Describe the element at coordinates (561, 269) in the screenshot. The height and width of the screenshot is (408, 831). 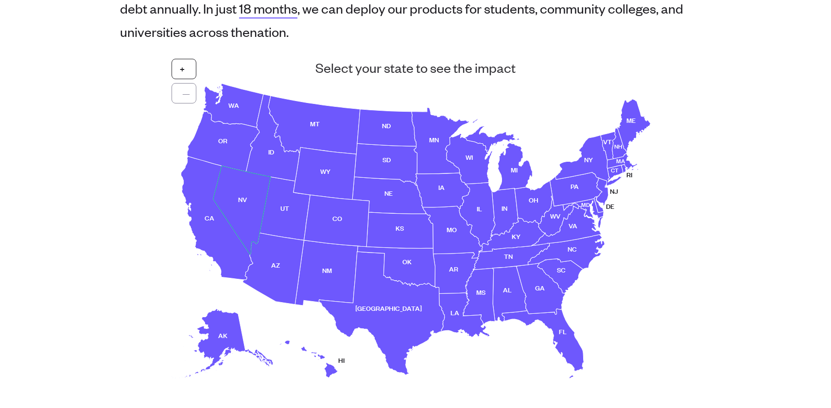
I see `text: SC` at that location.